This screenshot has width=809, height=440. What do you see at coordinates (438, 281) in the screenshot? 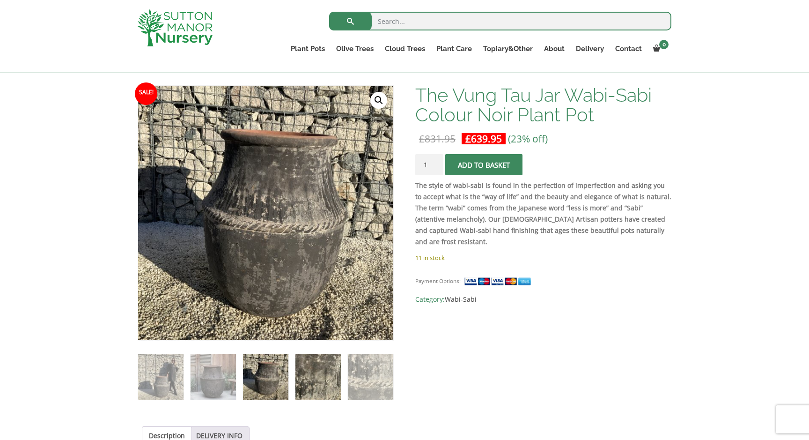
I see `small: Payment Options:` at bounding box center [438, 281].